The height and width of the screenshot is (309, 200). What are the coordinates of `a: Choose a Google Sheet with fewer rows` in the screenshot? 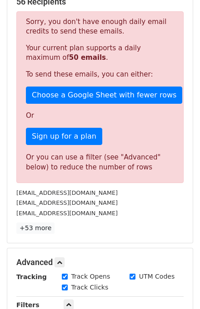 It's located at (104, 95).